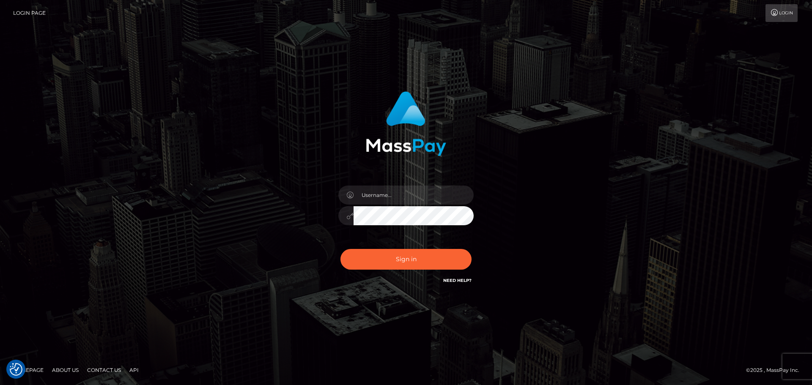 The height and width of the screenshot is (385, 812). I want to click on input: Username..., so click(414, 195).